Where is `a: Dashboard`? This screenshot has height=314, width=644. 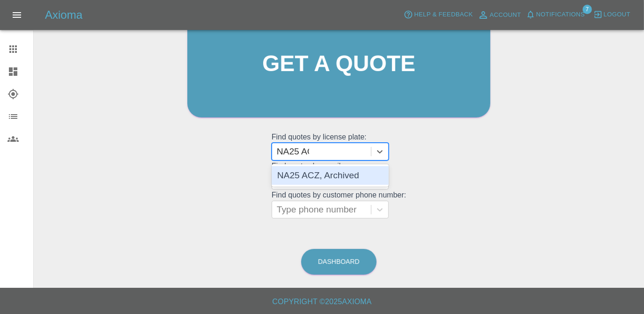
a: Dashboard is located at coordinates (339, 262).